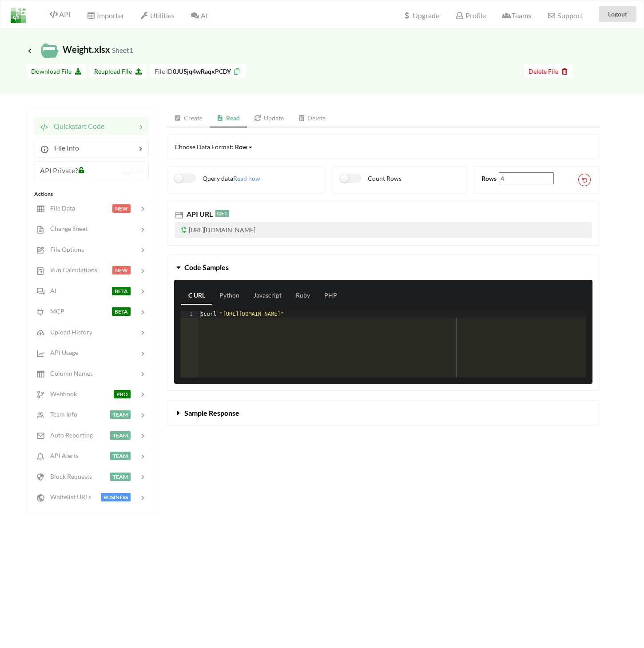  I want to click on span: Quickstart Code, so click(76, 126).